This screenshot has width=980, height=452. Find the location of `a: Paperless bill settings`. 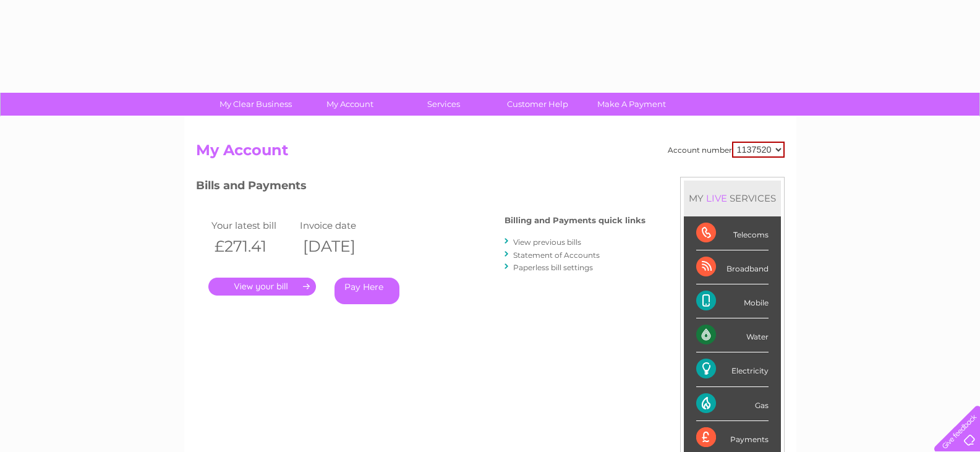

a: Paperless bill settings is located at coordinates (553, 267).